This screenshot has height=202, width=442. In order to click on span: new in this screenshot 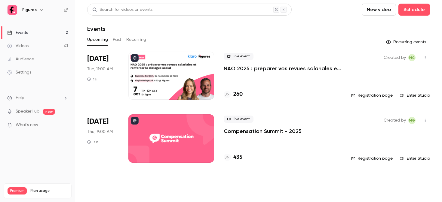, I will do `click(49, 112)`.